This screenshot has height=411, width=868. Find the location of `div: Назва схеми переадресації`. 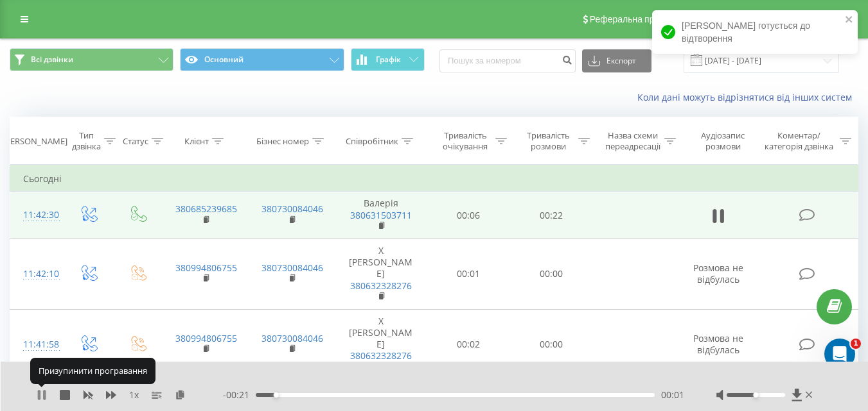

div: Назва схеми переадресації is located at coordinates (632, 141).